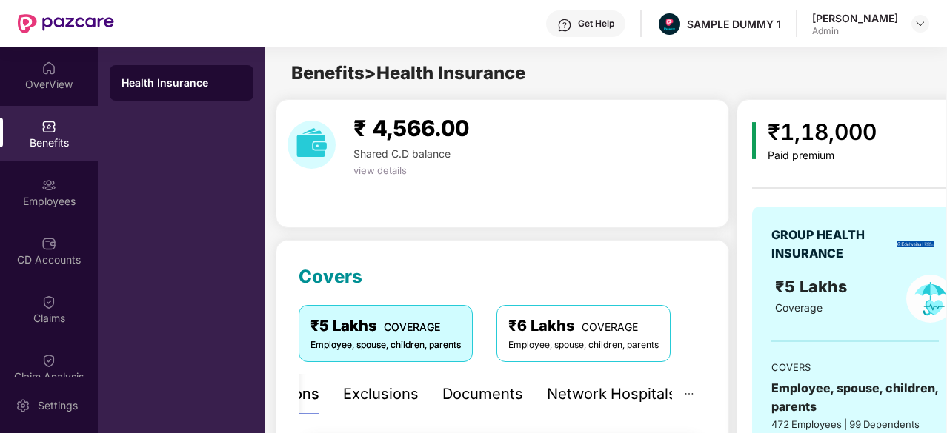  What do you see at coordinates (595, 24) in the screenshot?
I see `div: Get Help` at bounding box center [595, 24].